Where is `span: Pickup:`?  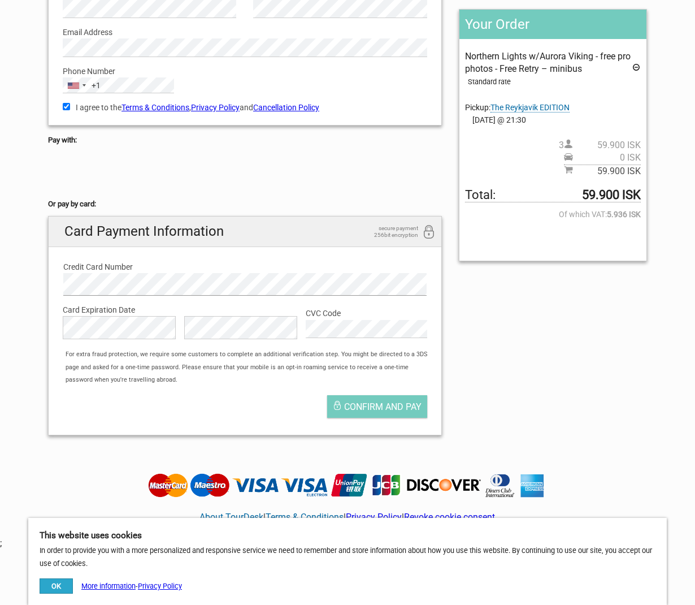 span: Pickup: is located at coordinates (517, 107).